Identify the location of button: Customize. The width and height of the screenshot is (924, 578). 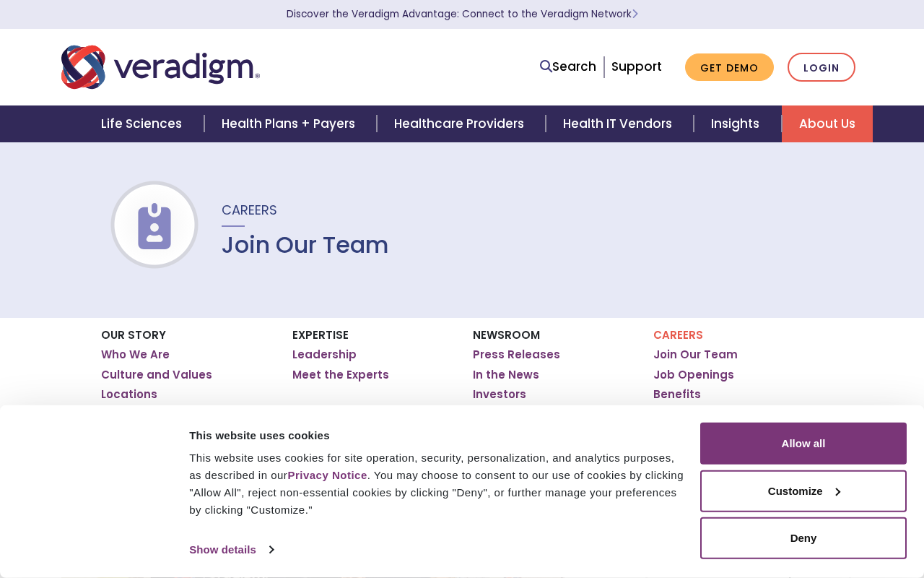
(803, 490).